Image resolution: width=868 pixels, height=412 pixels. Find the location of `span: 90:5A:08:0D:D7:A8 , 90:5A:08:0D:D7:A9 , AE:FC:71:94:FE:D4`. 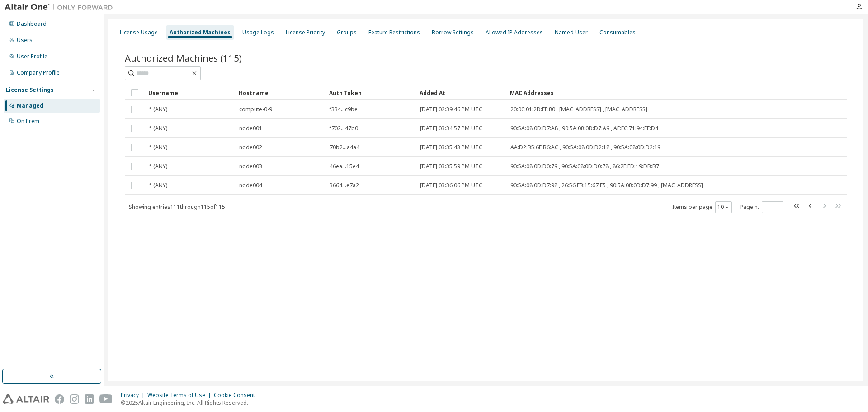

span: 90:5A:08:0D:D7:A8 , 90:5A:08:0D:D7:A9 , AE:FC:71:94:FE:D4 is located at coordinates (584, 128).